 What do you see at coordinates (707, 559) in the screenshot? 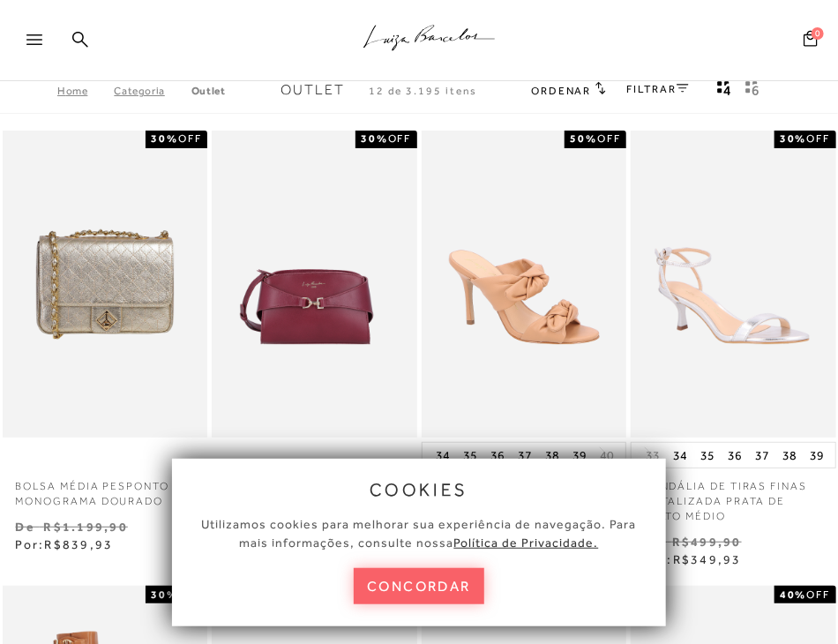
I see `span: R$349,93` at bounding box center [707, 559].